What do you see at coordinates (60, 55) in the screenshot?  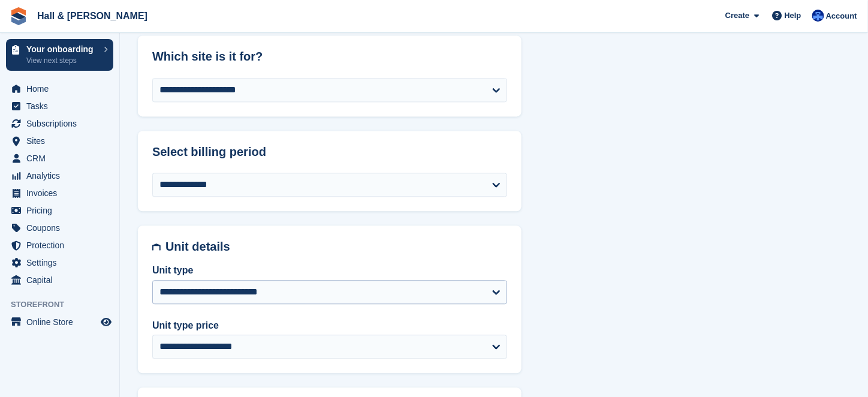 I see `a: Your onboarding View next steps` at bounding box center [60, 55].